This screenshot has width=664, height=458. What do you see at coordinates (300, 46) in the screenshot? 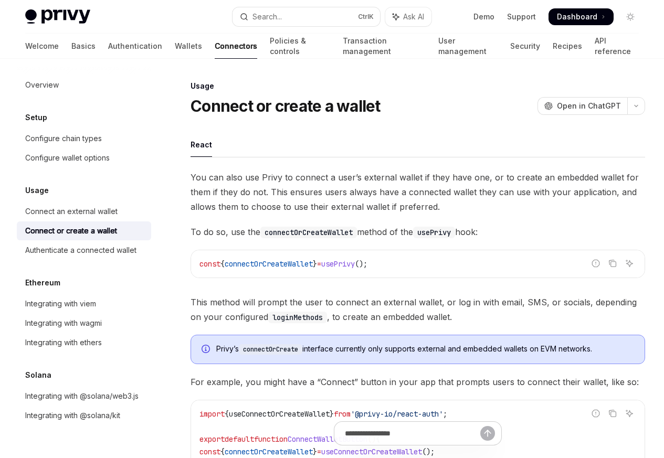
I see `a: Policies & controls` at bounding box center [300, 46].